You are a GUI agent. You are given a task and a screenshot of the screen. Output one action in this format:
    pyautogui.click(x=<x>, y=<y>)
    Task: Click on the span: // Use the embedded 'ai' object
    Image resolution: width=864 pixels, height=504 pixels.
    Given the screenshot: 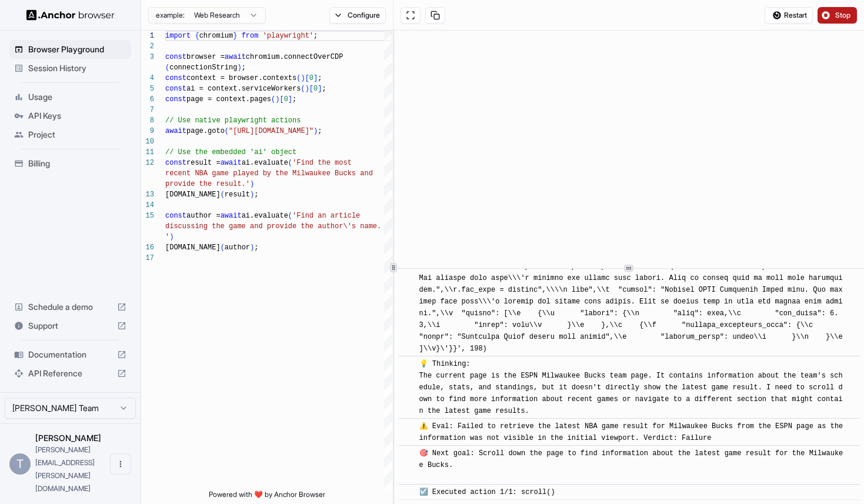 What is the action you would take?
    pyautogui.click(x=231, y=152)
    